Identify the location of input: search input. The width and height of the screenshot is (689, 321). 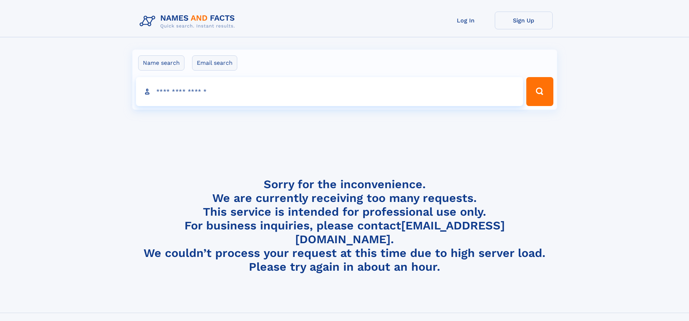
(330, 92).